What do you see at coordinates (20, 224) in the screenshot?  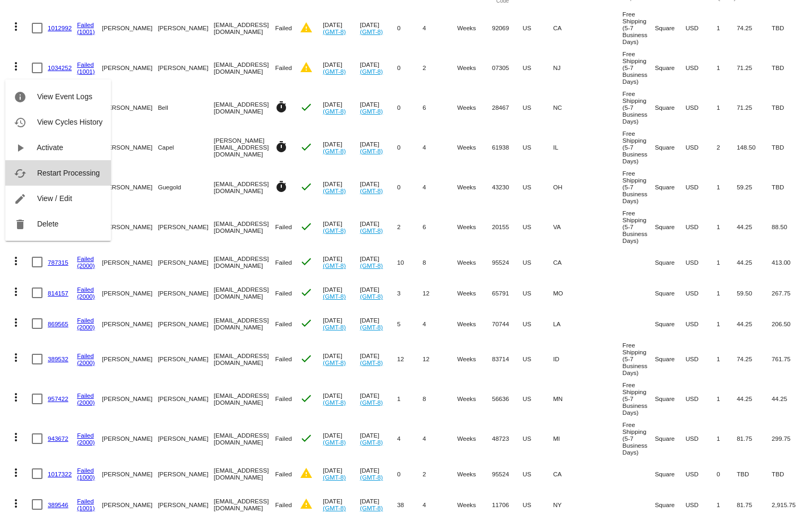 I see `mat-icon: delete` at bounding box center [20, 224].